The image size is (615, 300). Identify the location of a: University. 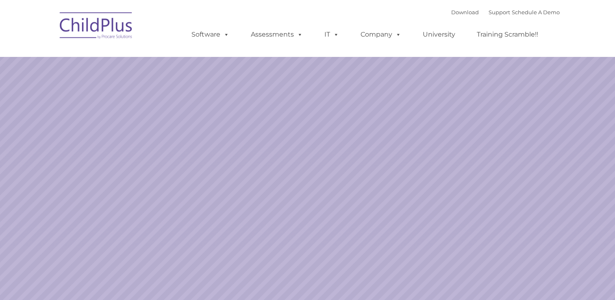
(439, 35).